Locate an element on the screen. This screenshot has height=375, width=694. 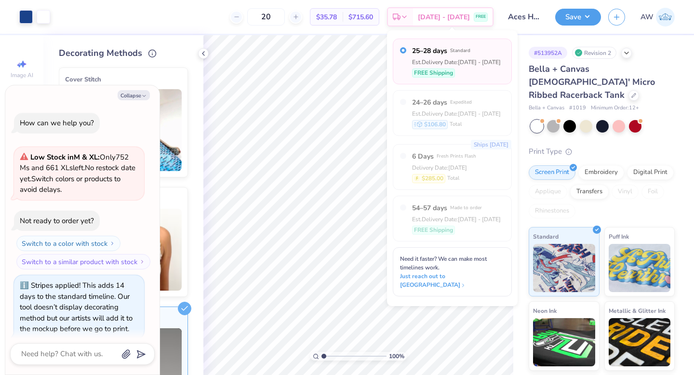
div: Not ready to order yet? is located at coordinates (57, 221).